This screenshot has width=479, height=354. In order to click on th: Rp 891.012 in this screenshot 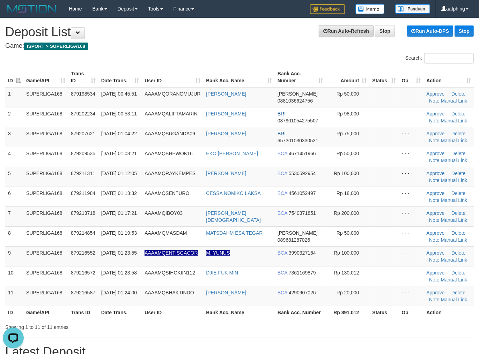, I will do `click(347, 312)`.